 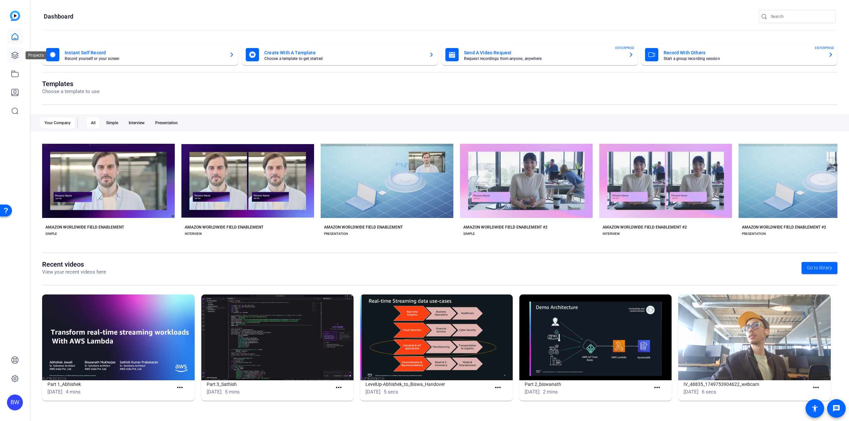 What do you see at coordinates (836, 409) in the screenshot?
I see `mat-icon: message` at bounding box center [836, 409].